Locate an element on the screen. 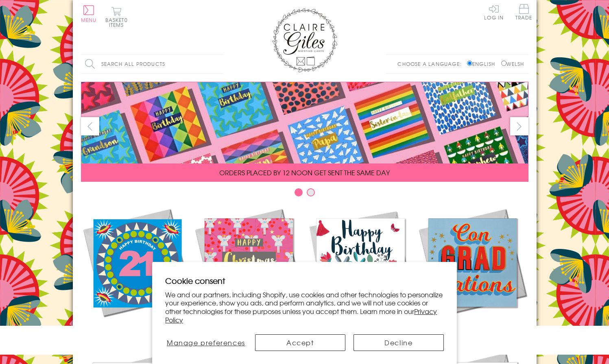 Image resolution: width=609 pixels, height=364 pixels. button: Menu is located at coordinates (89, 14).